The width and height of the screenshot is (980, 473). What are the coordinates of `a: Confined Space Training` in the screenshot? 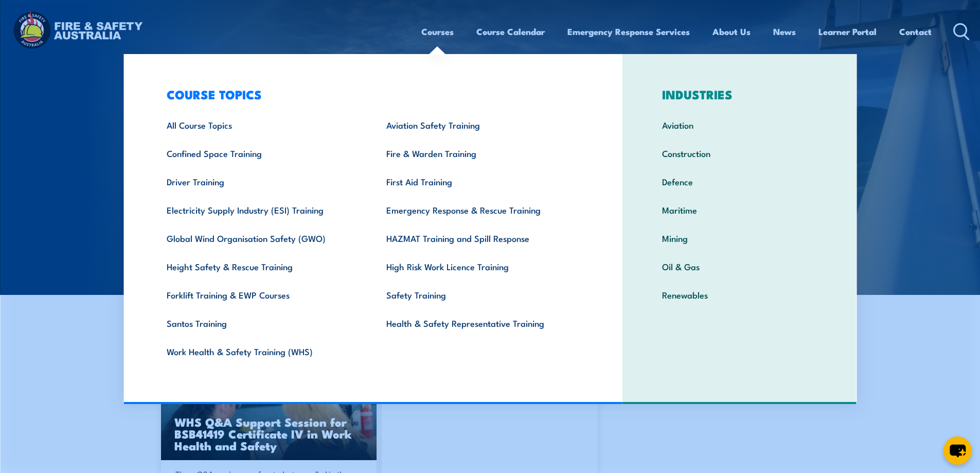 It's located at (260, 153).